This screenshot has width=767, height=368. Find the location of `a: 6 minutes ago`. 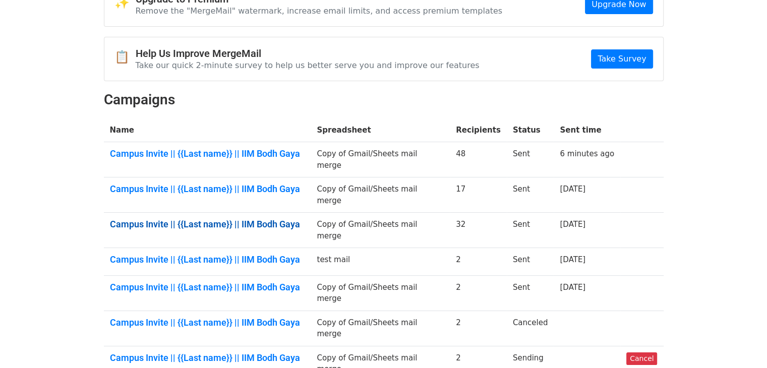

a: 6 minutes ago is located at coordinates (587, 154).